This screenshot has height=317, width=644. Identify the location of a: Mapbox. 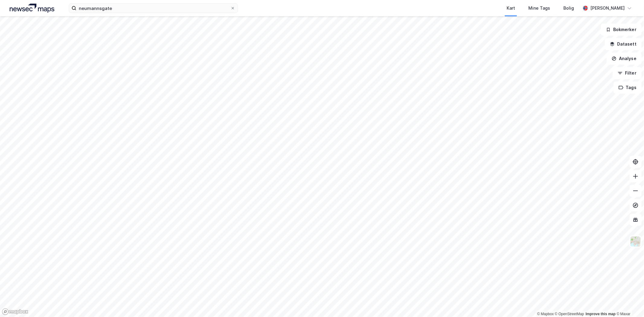
(545, 314).